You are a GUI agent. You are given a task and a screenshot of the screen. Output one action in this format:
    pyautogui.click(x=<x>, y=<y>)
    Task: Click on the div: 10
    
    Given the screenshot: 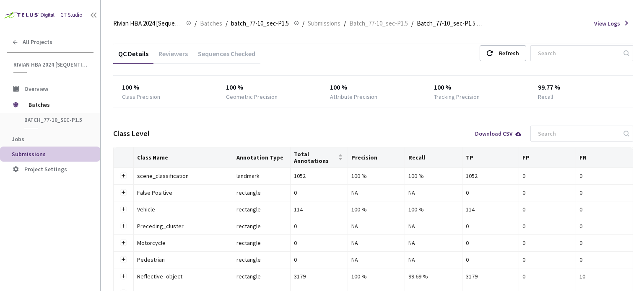 What is the action you would take?
    pyautogui.click(x=604, y=276)
    